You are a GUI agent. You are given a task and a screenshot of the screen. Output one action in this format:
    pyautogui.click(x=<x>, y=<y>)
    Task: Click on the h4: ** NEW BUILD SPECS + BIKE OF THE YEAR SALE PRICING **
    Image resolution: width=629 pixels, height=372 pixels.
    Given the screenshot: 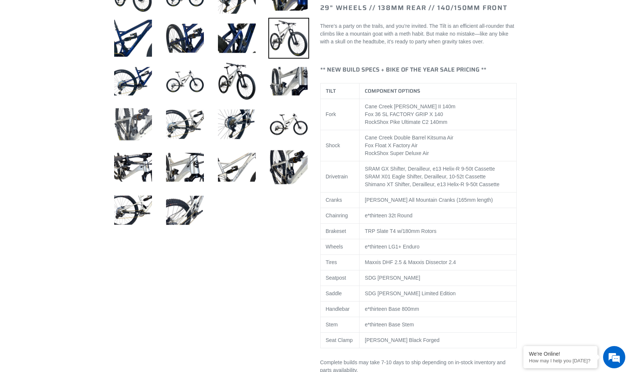 What is the action you would take?
    pyautogui.click(x=418, y=69)
    